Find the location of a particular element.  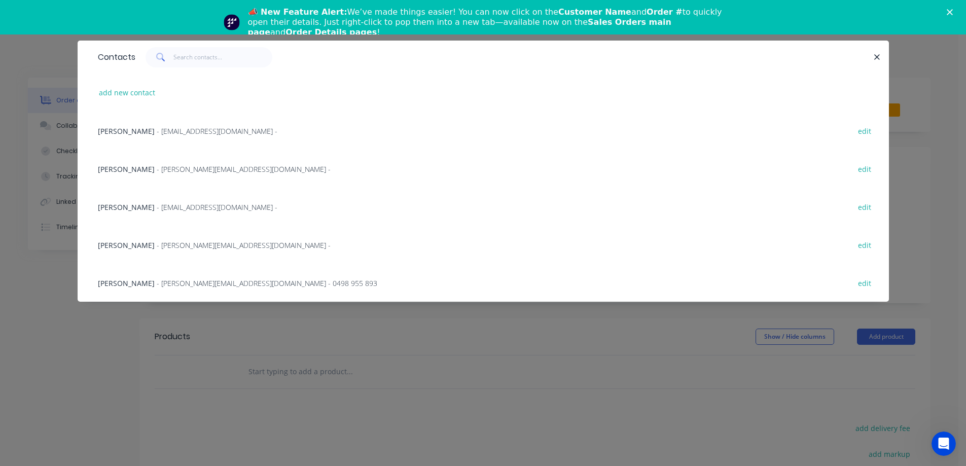

div: Close is located at coordinates (952, 12).